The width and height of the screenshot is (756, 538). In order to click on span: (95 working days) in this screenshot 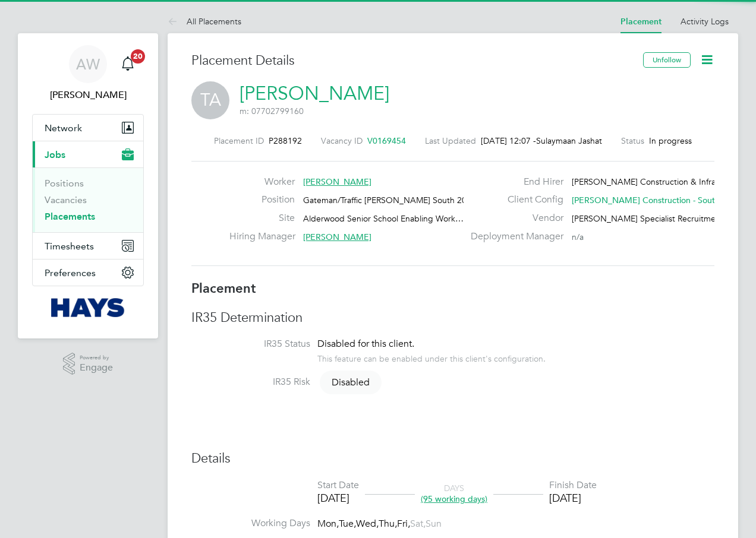, I will do `click(454, 499)`.